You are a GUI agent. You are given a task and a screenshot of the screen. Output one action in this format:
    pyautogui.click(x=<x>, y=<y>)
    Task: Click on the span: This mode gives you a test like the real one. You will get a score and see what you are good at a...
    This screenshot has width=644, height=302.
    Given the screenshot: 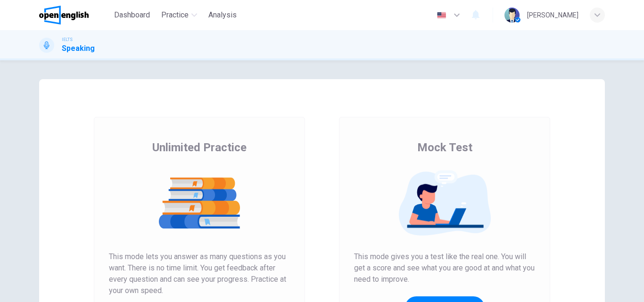 What is the action you would take?
    pyautogui.click(x=445, y=269)
    